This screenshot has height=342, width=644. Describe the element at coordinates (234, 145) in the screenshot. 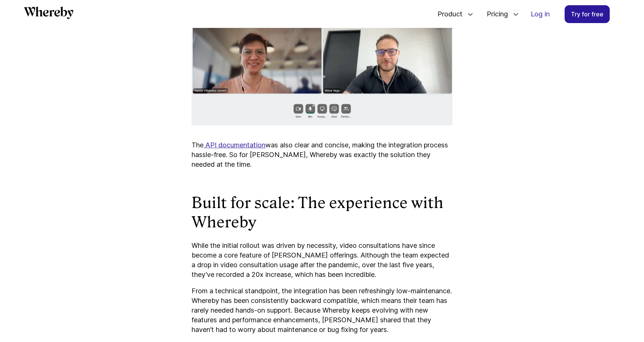

I see `a: API documentation` at that location.